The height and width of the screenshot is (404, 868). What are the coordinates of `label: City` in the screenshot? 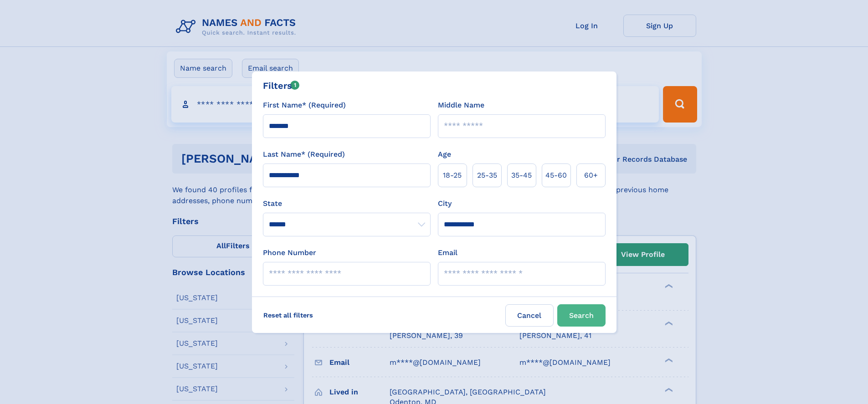 It's located at (445, 204).